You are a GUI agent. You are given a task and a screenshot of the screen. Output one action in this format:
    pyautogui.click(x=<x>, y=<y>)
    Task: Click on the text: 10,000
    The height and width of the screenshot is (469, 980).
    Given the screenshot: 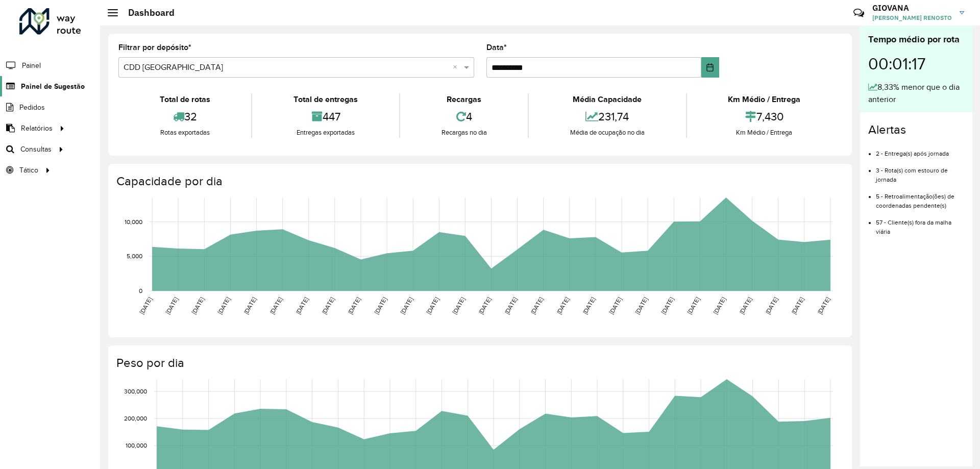 What is the action you would take?
    pyautogui.click(x=133, y=222)
    